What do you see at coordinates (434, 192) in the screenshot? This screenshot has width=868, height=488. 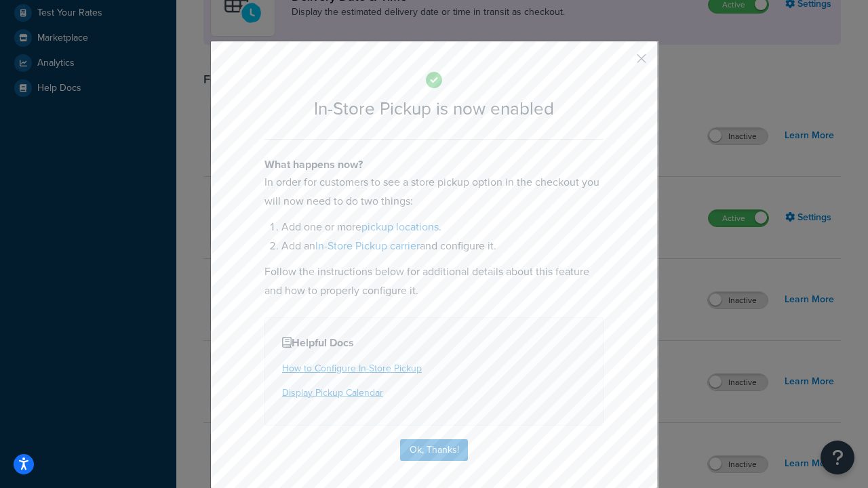 I see `p: In order for customers to see a store pickup option in the checkout you will now need to do two t...` at bounding box center [434, 192].